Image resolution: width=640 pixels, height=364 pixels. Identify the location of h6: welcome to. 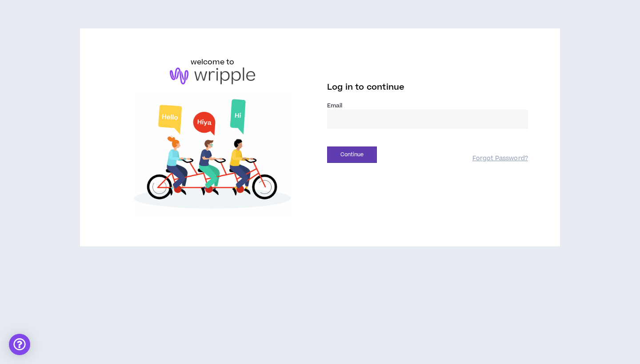
(213, 62).